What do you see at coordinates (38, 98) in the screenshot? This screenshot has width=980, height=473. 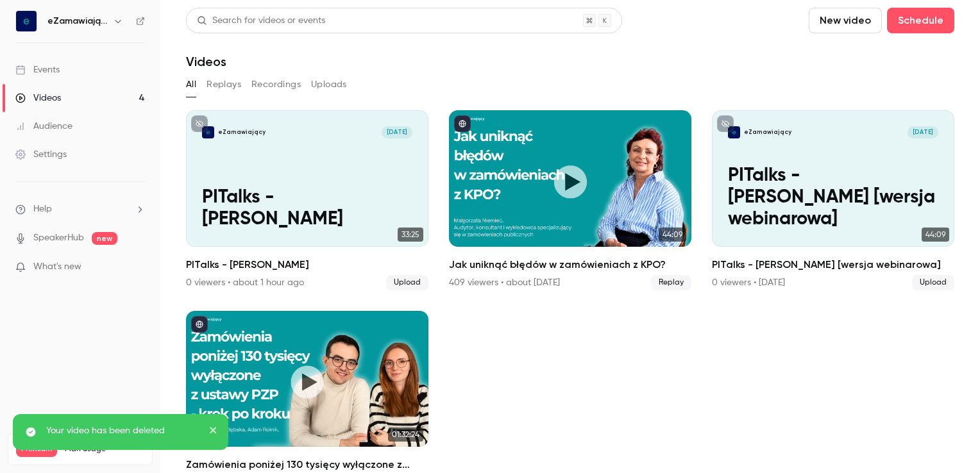 I see `div: Videos` at bounding box center [38, 98].